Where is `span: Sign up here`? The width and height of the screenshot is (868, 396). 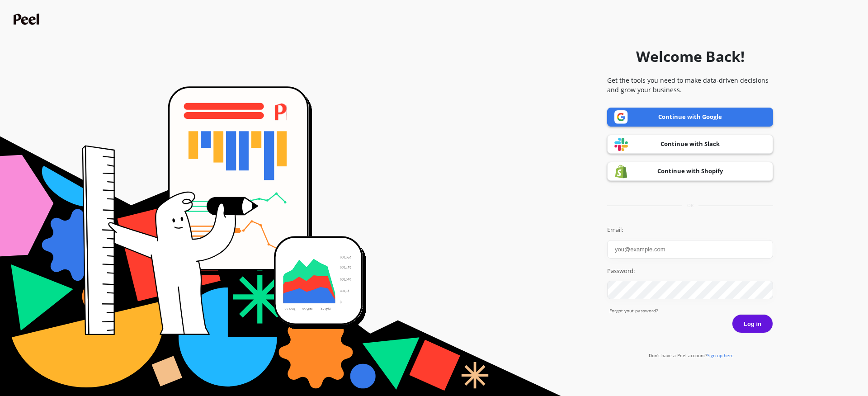
span: Sign up here is located at coordinates (720, 355).